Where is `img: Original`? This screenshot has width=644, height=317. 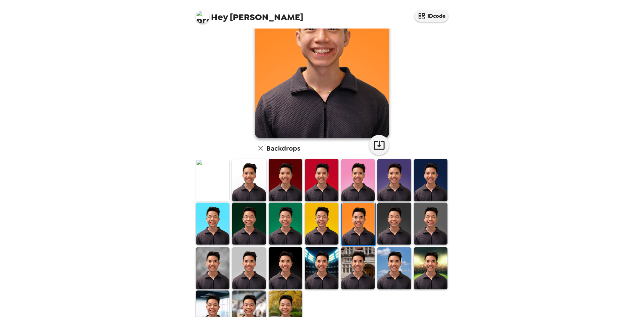
img: Original is located at coordinates (213, 180).